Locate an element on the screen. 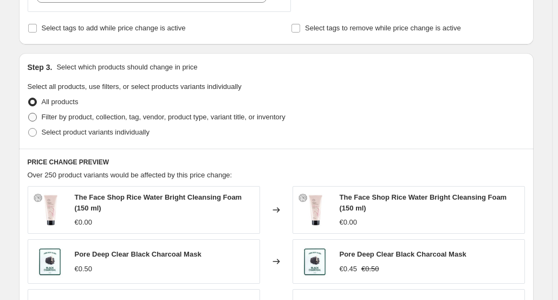 The width and height of the screenshot is (558, 300). h2: Step 3. is located at coordinates (40, 67).